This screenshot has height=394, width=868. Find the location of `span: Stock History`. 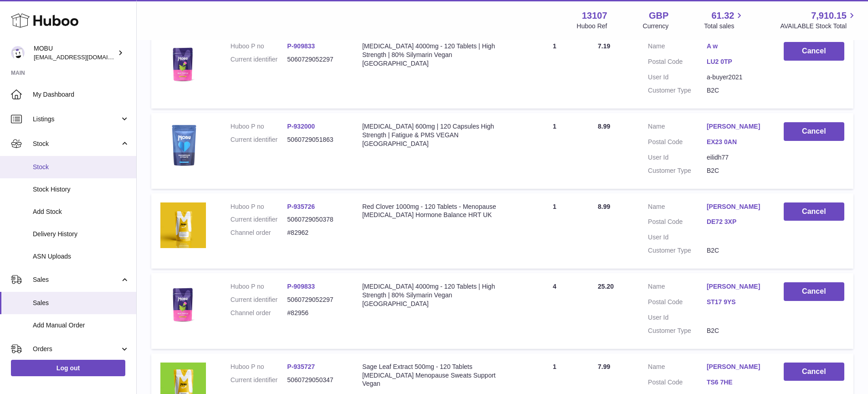

span: Stock History is located at coordinates (81, 189).